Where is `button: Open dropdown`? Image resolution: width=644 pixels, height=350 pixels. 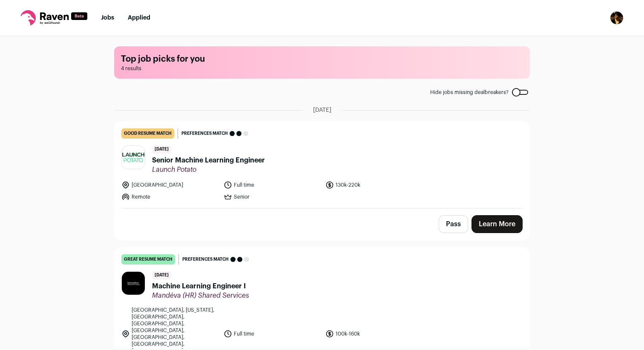
button: Open dropdown is located at coordinates (616, 18).